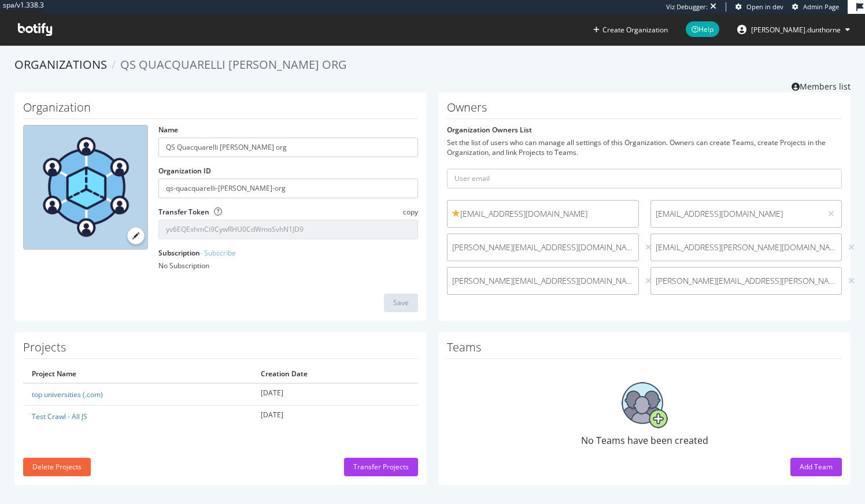 The width and height of the screenshot is (865, 504). I want to click on div: Set the list of users who can manage all settings of this Organization. Owners can create Teams, ..., so click(644, 147).